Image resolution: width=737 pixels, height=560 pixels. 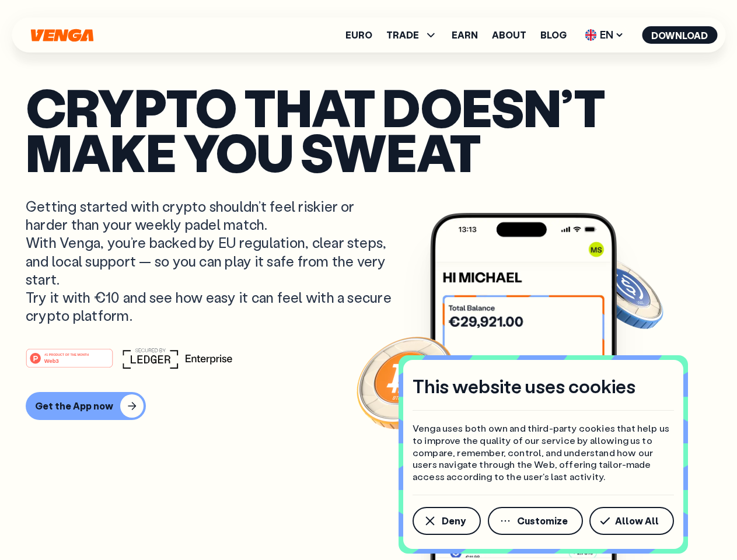 I want to click on div: Get the App now, so click(x=74, y=406).